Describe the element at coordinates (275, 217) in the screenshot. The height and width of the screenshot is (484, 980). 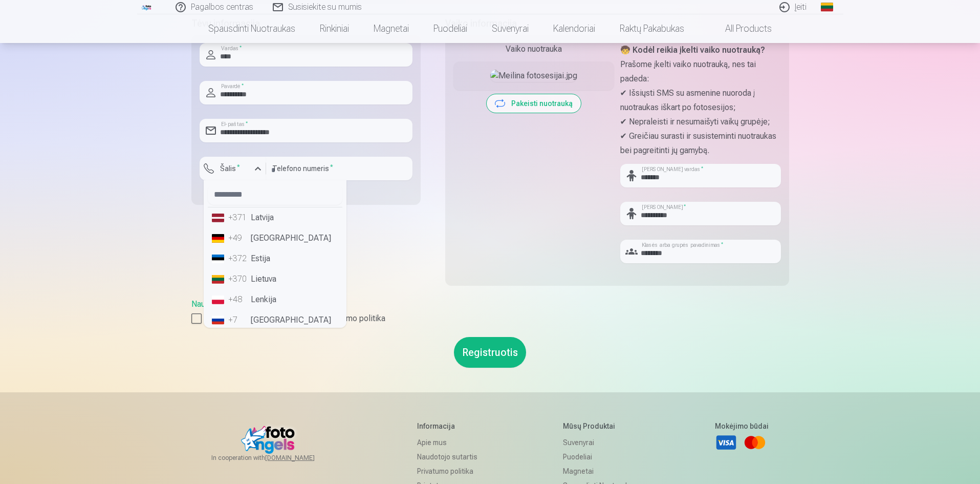
I see `li: Latvija` at that location.